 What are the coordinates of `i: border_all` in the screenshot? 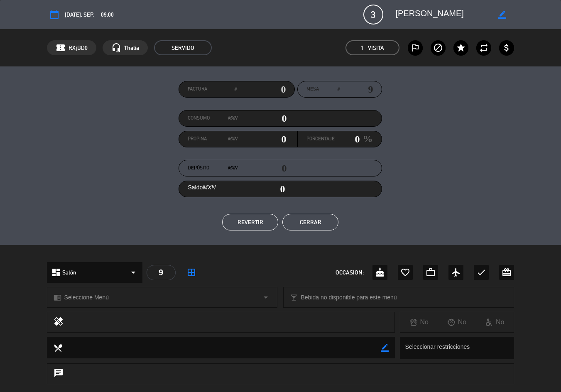 It's located at (192, 272).